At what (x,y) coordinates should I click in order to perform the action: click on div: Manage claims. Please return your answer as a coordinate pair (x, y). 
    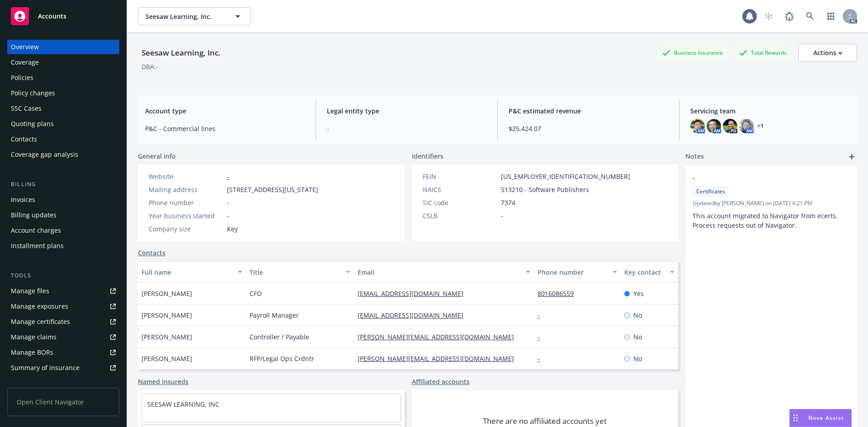
    Looking at the image, I should click on (33, 337).